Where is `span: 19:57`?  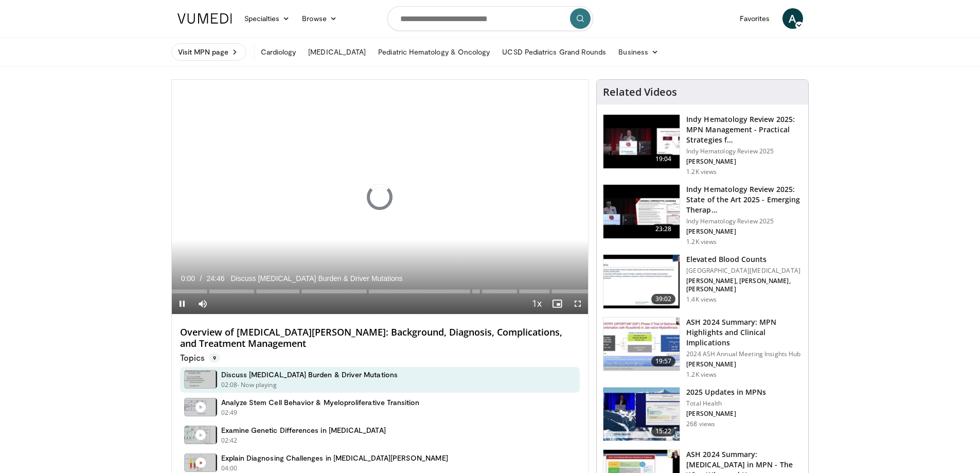 span: 19:57 is located at coordinates (664, 361).